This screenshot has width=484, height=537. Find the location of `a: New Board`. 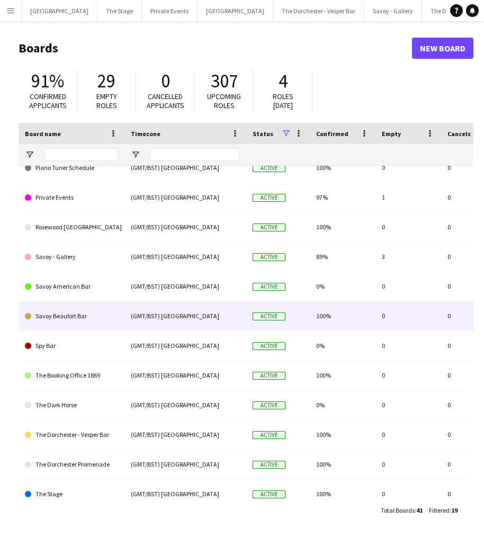

a: New Board is located at coordinates (443, 48).